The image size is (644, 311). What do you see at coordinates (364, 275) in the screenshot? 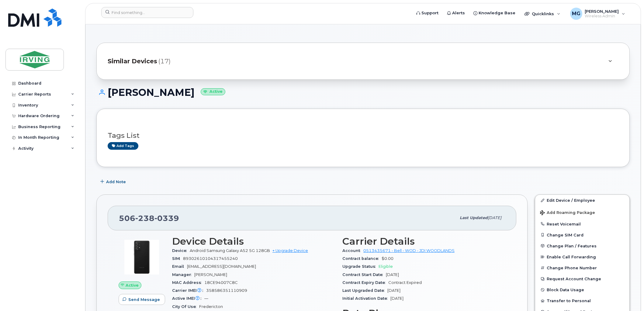
I see `span: Contract Start Date` at bounding box center [364, 275].